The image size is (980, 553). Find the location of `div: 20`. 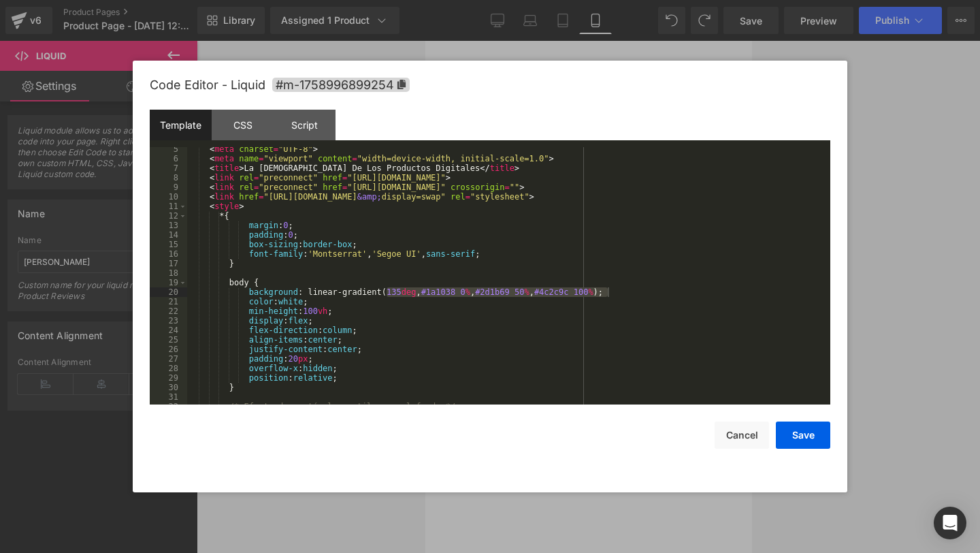

div: 20 is located at coordinates (168, 292).